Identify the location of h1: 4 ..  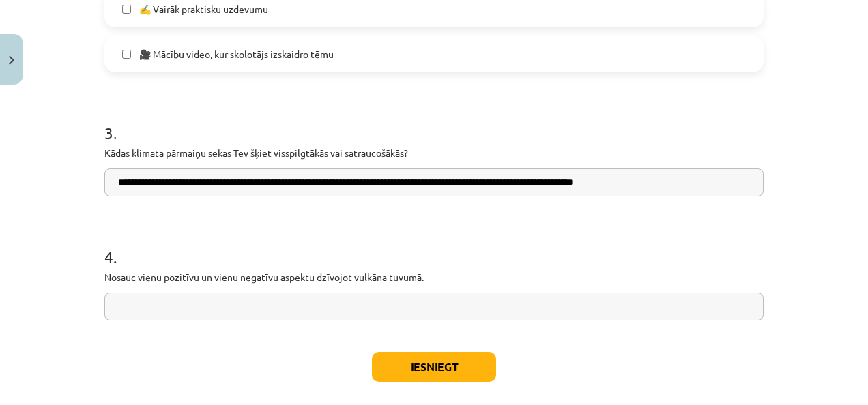
(434, 245).